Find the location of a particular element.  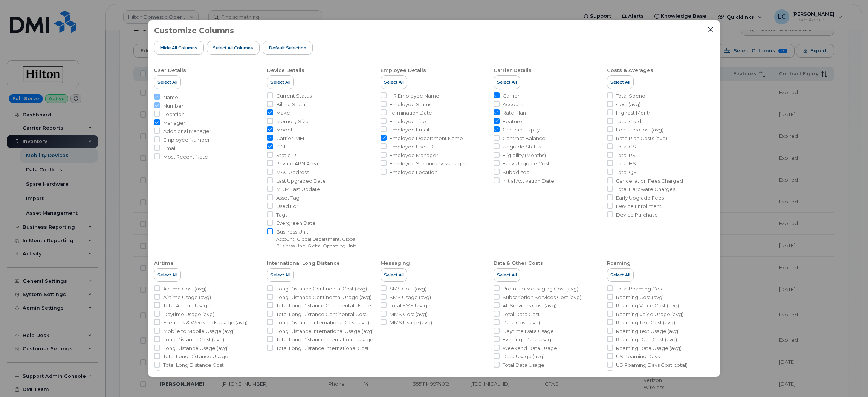

span: Manager is located at coordinates (174, 123).